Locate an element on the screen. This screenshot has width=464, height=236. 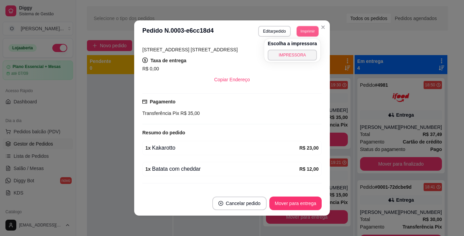
span: R$ 0,00 is located at coordinates (150, 69).